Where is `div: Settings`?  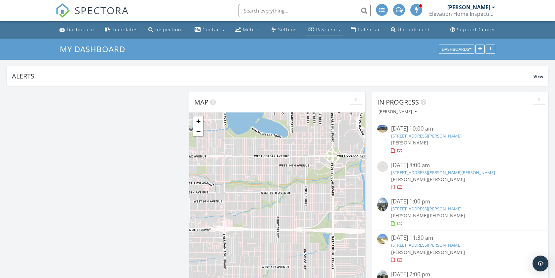 div: Settings is located at coordinates (288, 29).